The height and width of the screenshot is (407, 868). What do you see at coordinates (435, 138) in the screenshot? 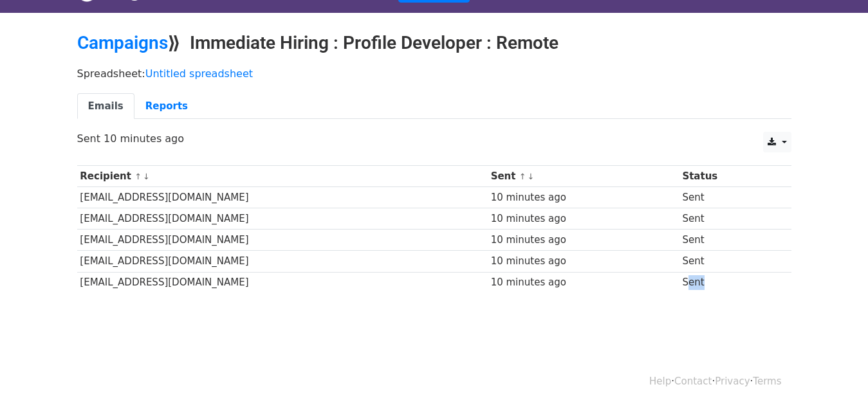
I see `p: Sent 10 minutes ago` at bounding box center [435, 138].